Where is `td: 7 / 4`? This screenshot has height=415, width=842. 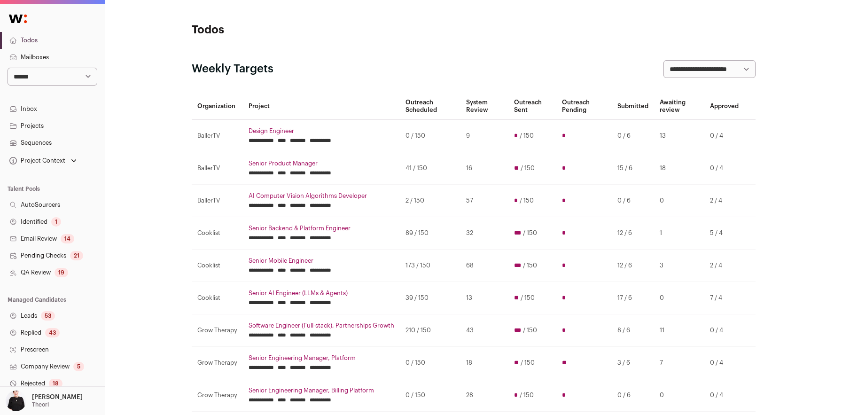
td: 7 / 4 is located at coordinates (724, 298).